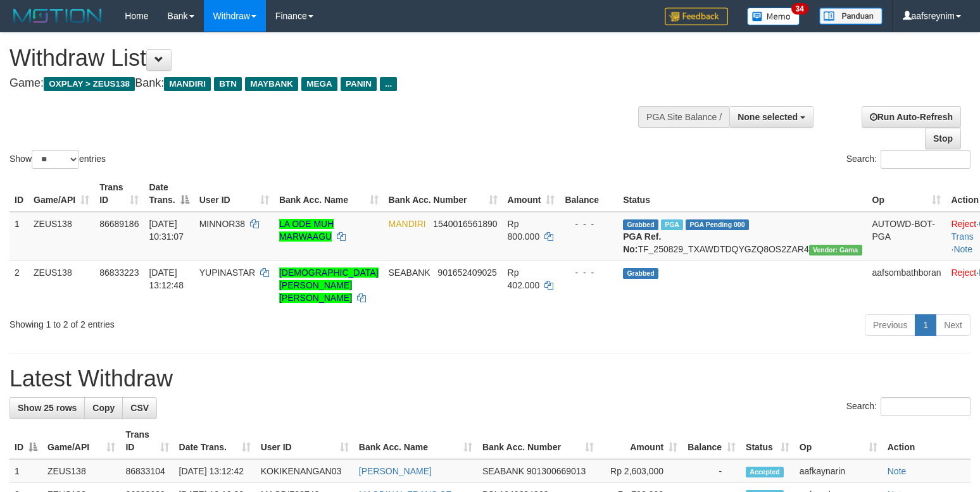 Image resolution: width=980 pixels, height=492 pixels. Describe the element at coordinates (168, 194) in the screenshot. I see `th: Date Trans.: activate to sort column descending` at that location.